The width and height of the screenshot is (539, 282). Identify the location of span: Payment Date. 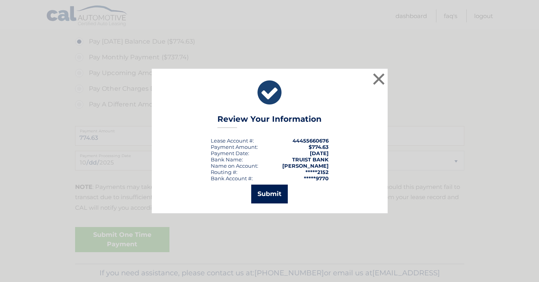
(229, 153).